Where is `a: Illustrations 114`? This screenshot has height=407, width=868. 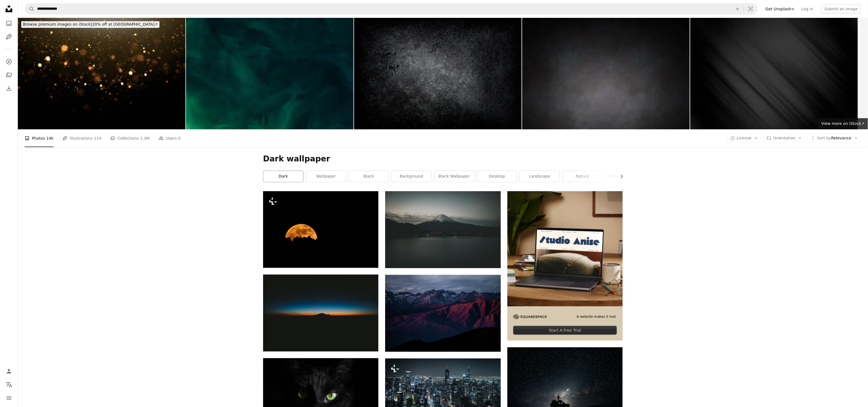
a: Illustrations 114 is located at coordinates (81, 139).